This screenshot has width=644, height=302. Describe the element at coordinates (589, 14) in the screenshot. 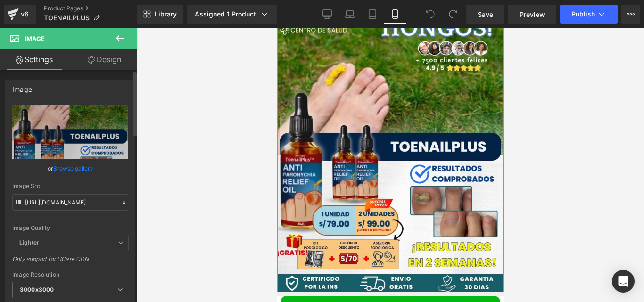

I see `button: Publish` at that location.